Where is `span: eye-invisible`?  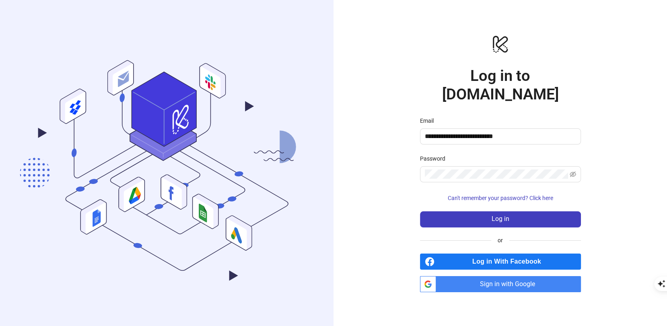 span: eye-invisible is located at coordinates (573, 174).